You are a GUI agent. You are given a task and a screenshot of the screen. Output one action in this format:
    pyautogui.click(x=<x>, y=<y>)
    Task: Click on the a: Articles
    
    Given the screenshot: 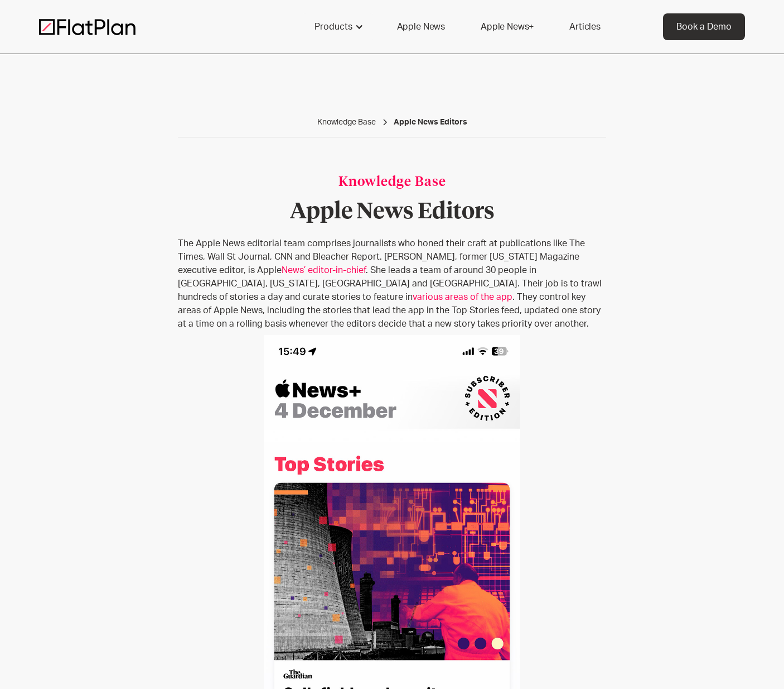 What is the action you would take?
    pyautogui.click(x=585, y=27)
    